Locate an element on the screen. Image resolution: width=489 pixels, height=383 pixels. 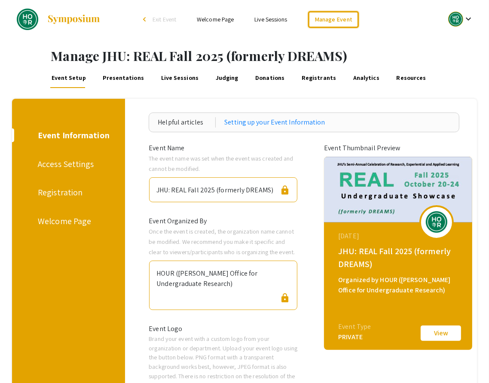
div: arrow_back_ios is located at coordinates (146, 19).